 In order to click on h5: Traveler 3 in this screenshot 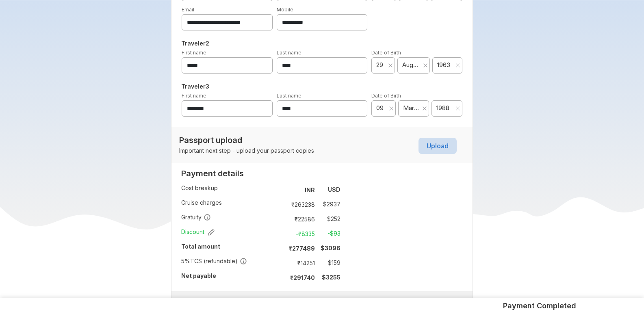, I will do `click(322, 86)`.